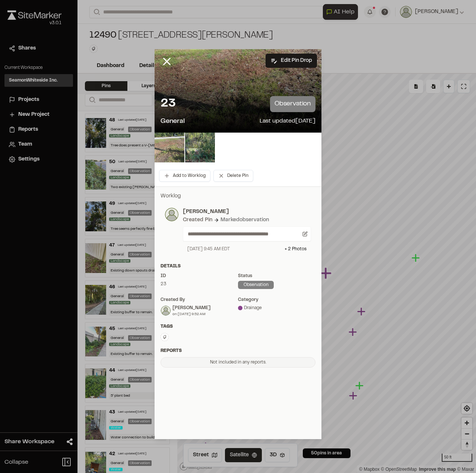 This screenshot has height=473, width=476. I want to click on div: Not included in any reports., so click(238, 363).